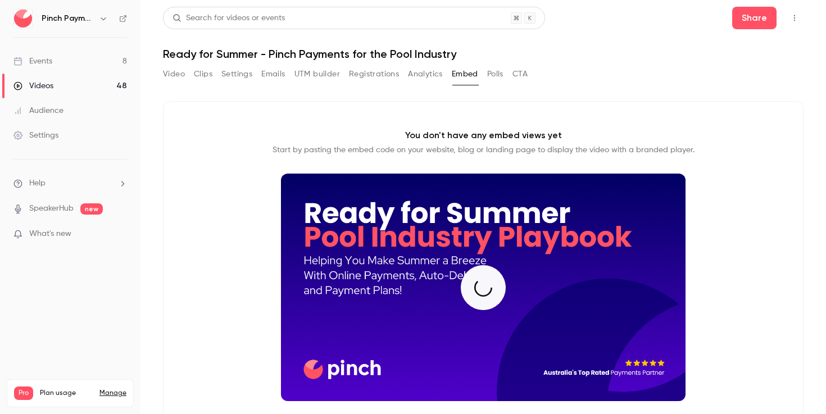  I want to click on a: Manage, so click(113, 393).